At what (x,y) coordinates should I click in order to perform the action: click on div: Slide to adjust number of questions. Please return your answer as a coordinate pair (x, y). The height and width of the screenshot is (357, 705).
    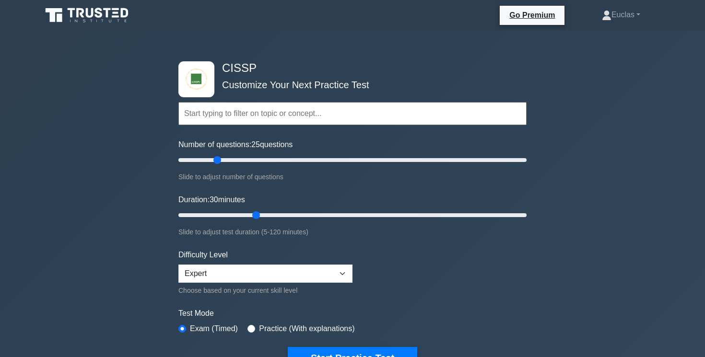
    Looking at the image, I should click on (352, 177).